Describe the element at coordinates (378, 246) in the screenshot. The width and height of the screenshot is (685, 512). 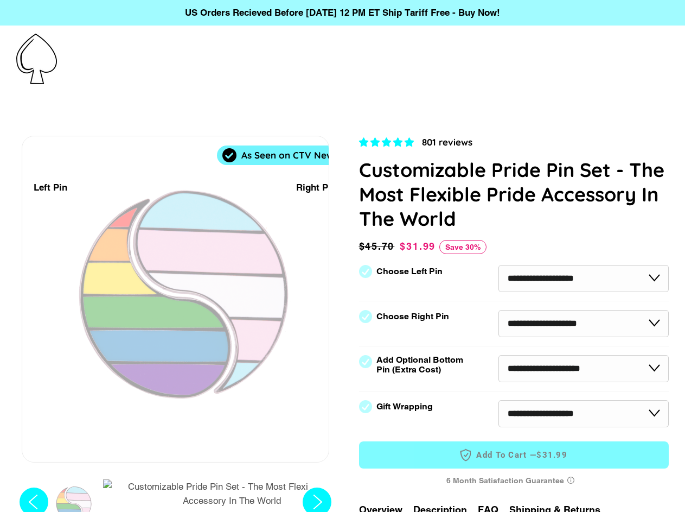
I see `span: $45.70` at that location.